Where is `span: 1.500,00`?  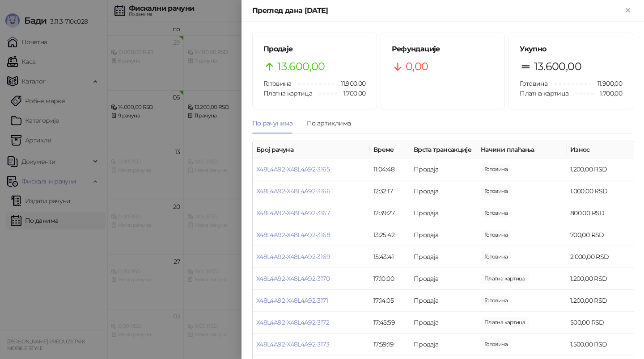 span: 1.500,00 is located at coordinates (496, 344).